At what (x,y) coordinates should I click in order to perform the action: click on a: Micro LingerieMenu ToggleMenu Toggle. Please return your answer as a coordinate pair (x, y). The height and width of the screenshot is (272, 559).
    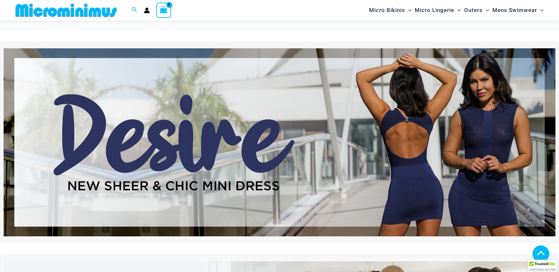
    Looking at the image, I should click on (438, 10).